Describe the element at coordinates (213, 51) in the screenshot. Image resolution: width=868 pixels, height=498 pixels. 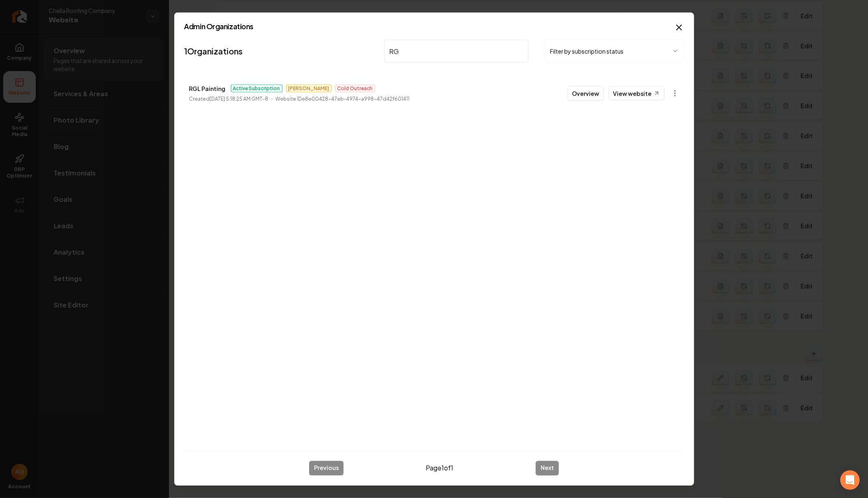
I see `a: 1Organizations` at that location.